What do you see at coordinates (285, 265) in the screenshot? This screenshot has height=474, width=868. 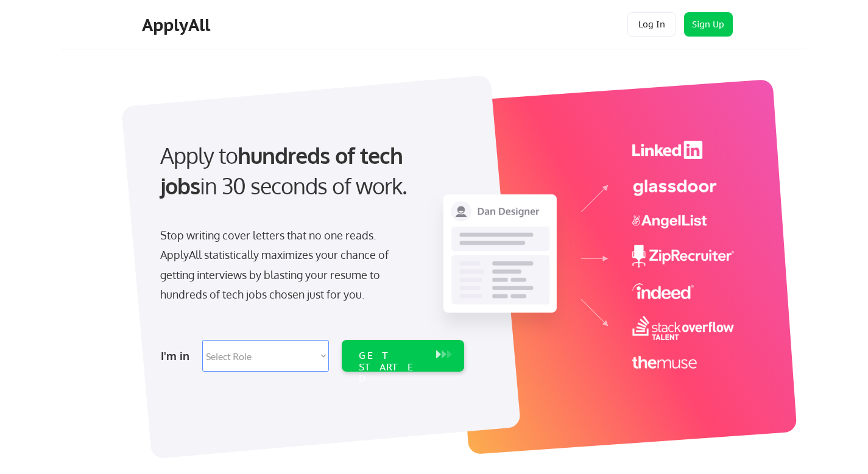 I see `div: Stop writing cover letters that no one reads. ApplyAll statistically maximizes your chance of get...` at bounding box center [285, 265].